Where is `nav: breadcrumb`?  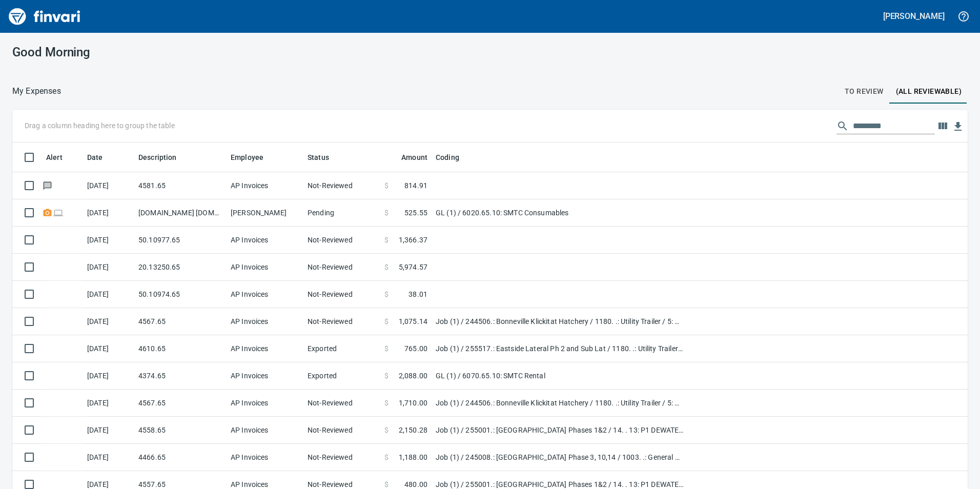 nav: breadcrumb is located at coordinates (36, 91).